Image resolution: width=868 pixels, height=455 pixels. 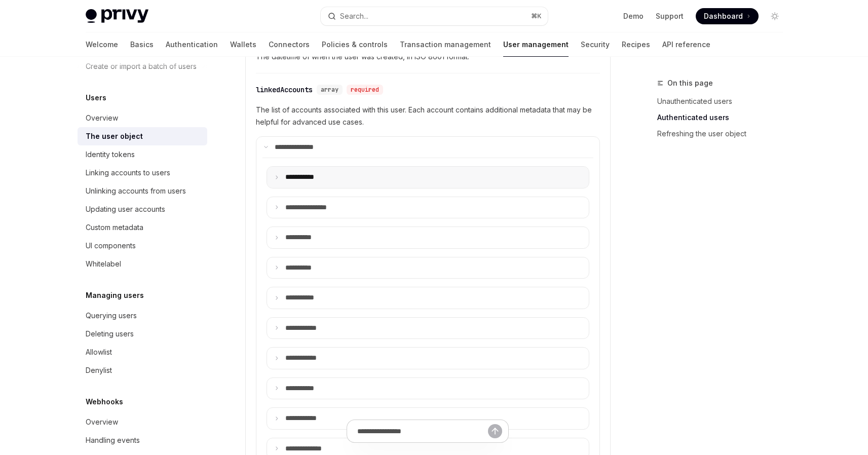 I want to click on a: Refreshing the user object, so click(x=724, y=134).